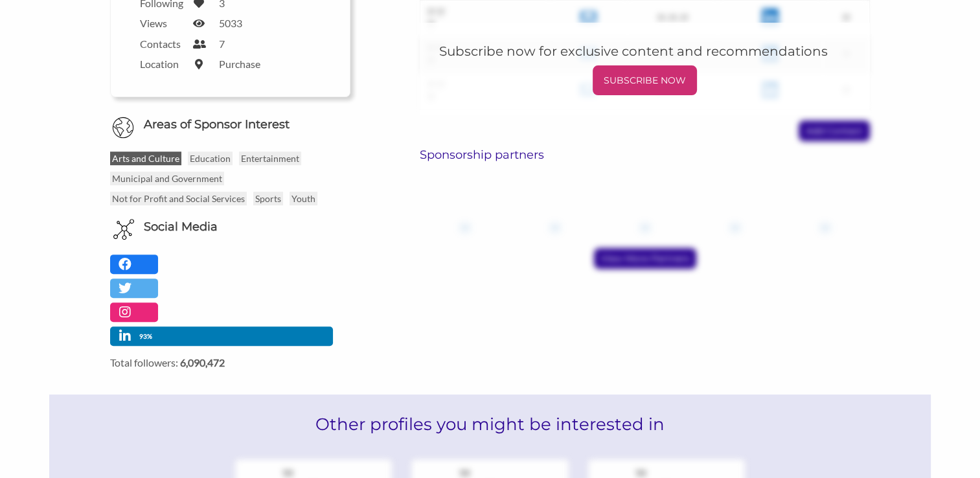 This screenshot has width=980, height=478. Describe the element at coordinates (268, 198) in the screenshot. I see `p: Sports` at that location.